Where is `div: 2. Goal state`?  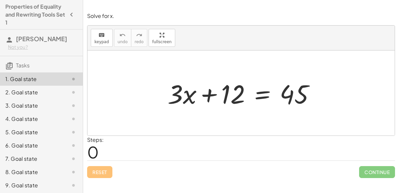
div: 2. Goal state is located at coordinates (32, 92).